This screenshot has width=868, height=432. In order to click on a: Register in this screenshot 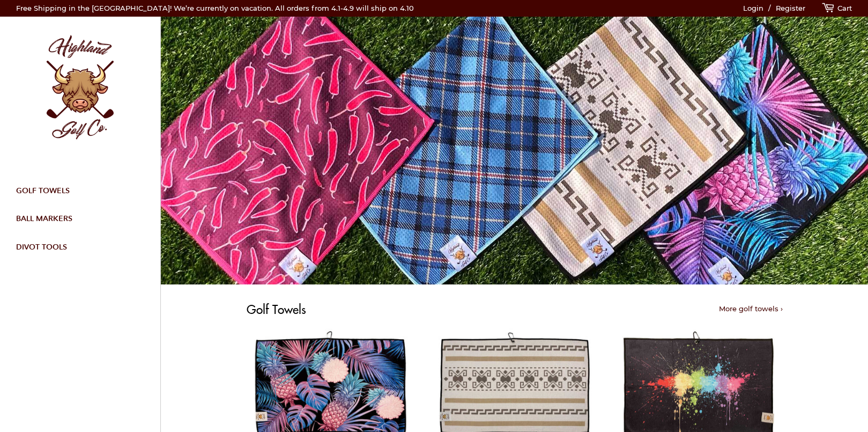, I will do `click(791, 8)`.